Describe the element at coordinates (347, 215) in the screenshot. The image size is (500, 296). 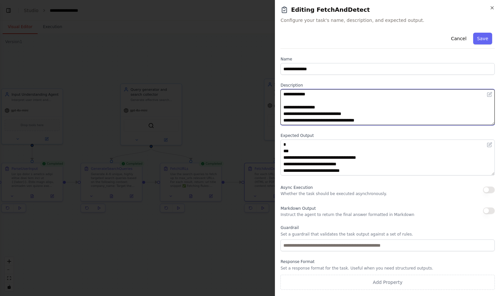
I see `p: Instruct the agent to return the final answer formatted in Markdown` at that location.